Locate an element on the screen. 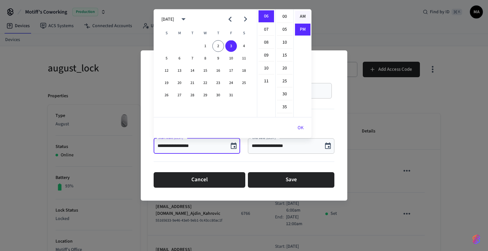  label: Start Date (CEST) is located at coordinates (171, 137).